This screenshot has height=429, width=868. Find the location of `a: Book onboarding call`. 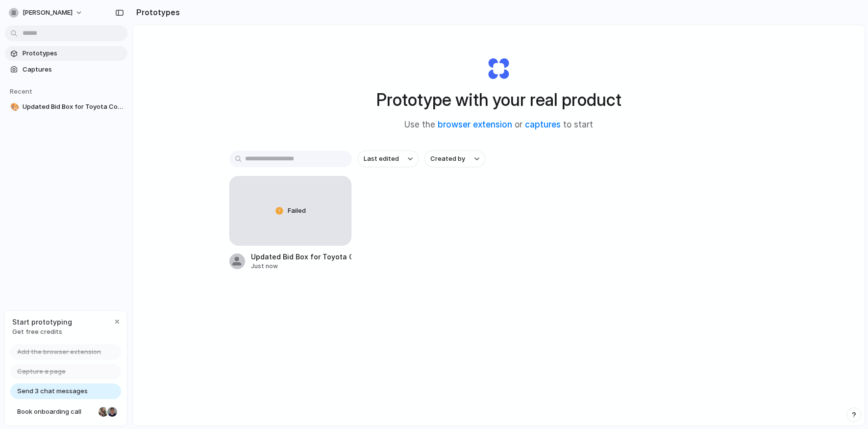

a: Book onboarding call is located at coordinates (66, 412).